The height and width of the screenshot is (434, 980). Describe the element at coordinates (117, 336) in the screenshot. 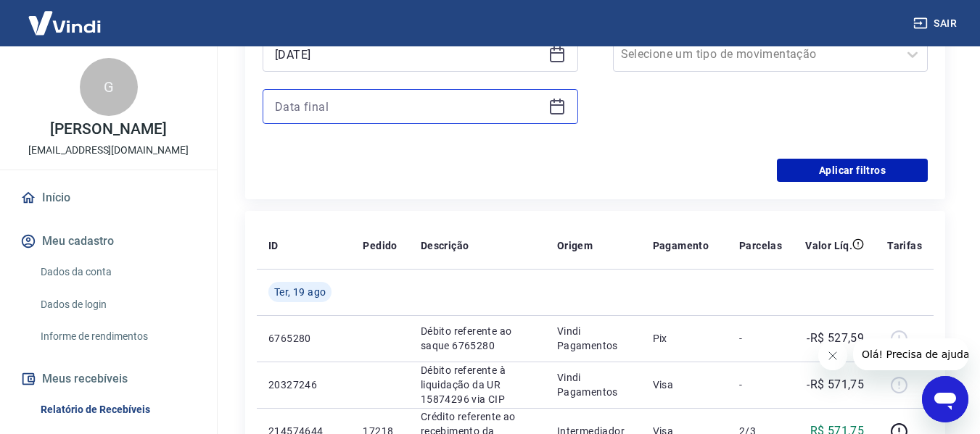

I see `a: Informe de rendimentos` at that location.